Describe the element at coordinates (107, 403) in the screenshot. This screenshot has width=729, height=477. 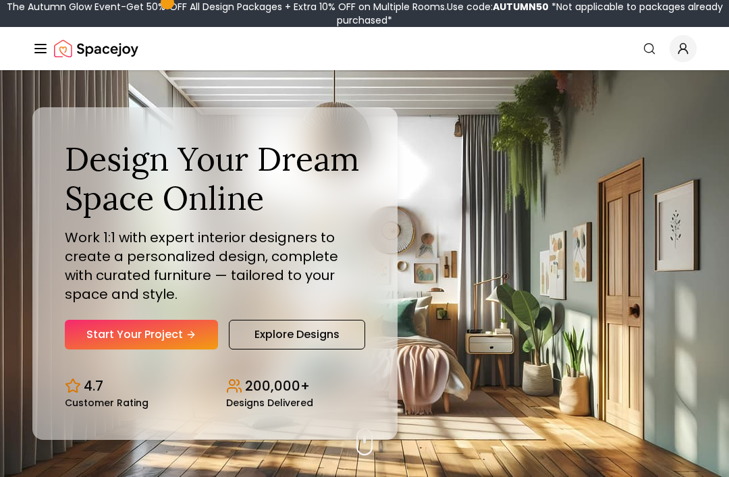
I see `small: Customer Rating` at that location.